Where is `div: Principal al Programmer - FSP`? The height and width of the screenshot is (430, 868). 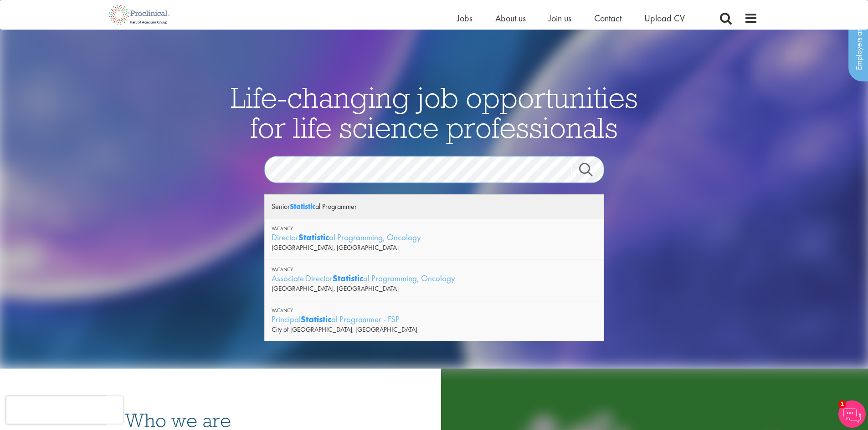 div: Principal al Programmer - FSP is located at coordinates (434, 319).